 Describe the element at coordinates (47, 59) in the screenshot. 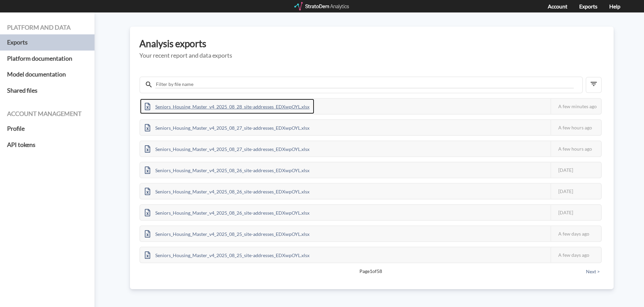

I see `a: Platform documentation` at that location.